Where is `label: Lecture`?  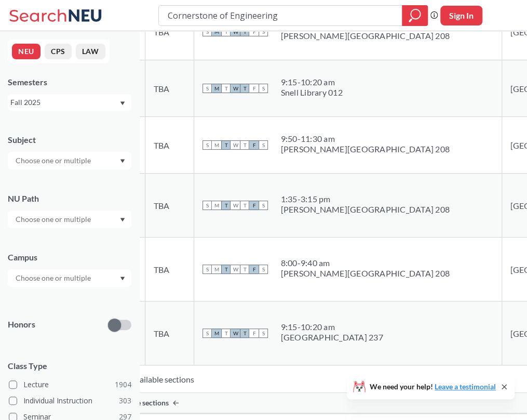 label: Lecture is located at coordinates (70, 385).